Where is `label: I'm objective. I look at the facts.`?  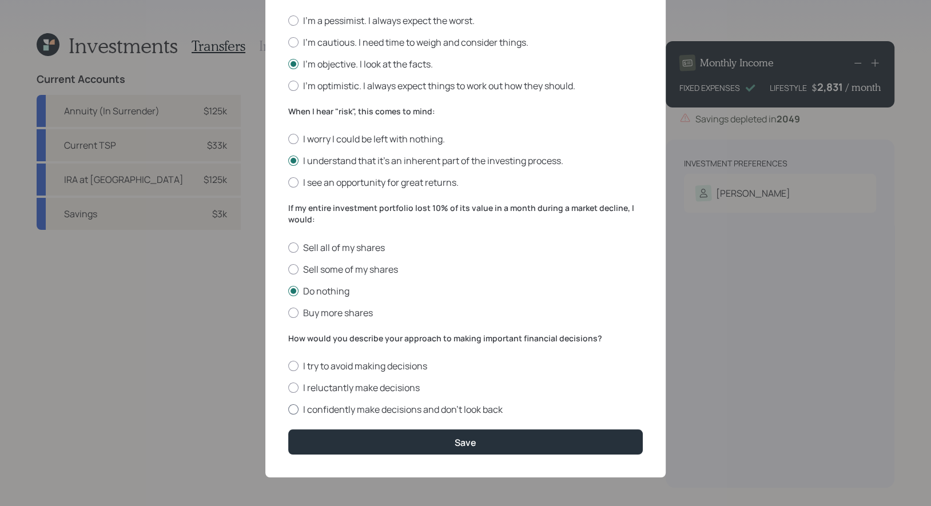
label: I'm objective. I look at the facts. is located at coordinates (466, 64).